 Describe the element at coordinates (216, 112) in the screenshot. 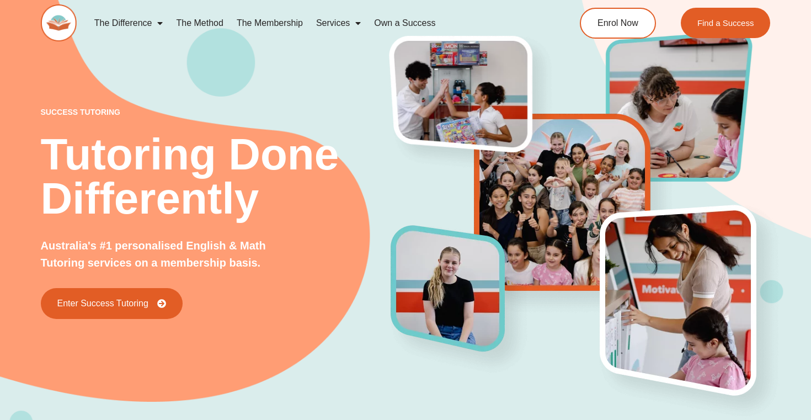

I see `p: success tutoring` at that location.